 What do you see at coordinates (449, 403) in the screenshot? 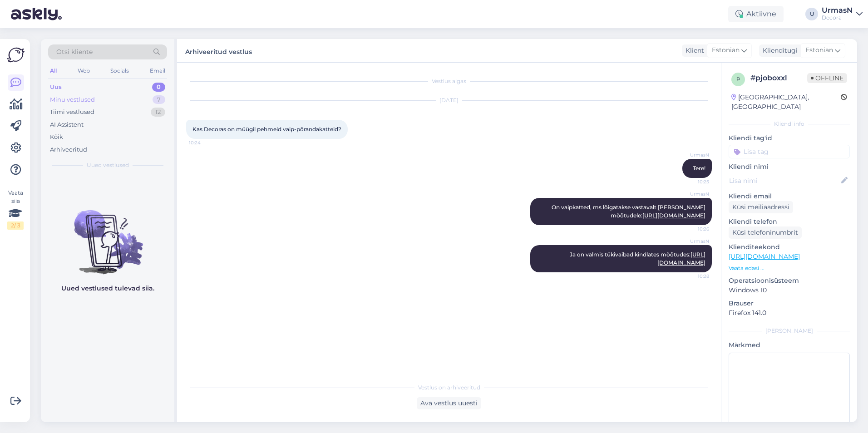
I see `div: Ava vestlus uuesti` at bounding box center [449, 403].